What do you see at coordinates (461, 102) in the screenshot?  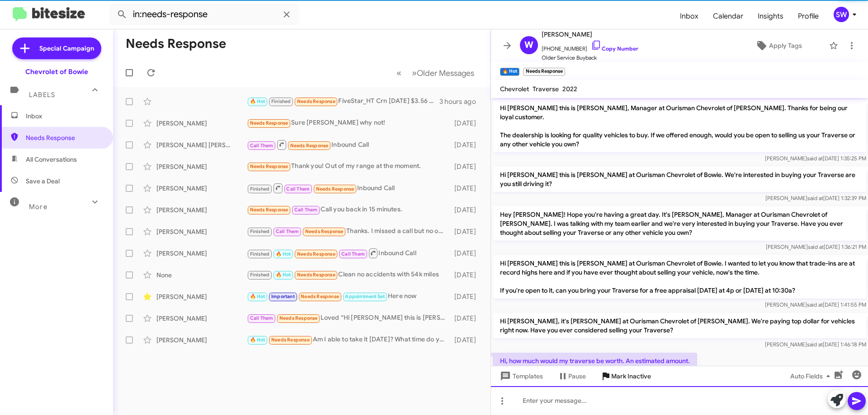 I see `div: 3 hours ago` at bounding box center [461, 102].